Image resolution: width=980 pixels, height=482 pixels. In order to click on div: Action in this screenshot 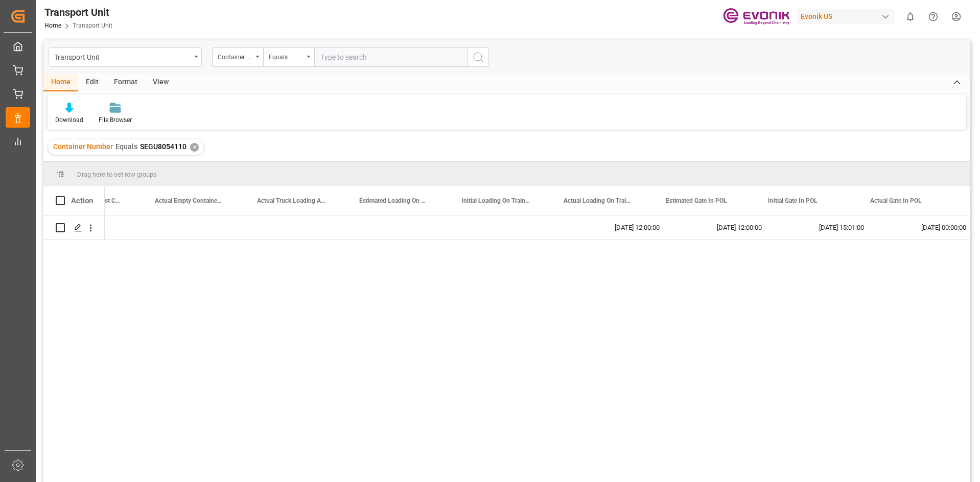, I will do `click(82, 201)`.